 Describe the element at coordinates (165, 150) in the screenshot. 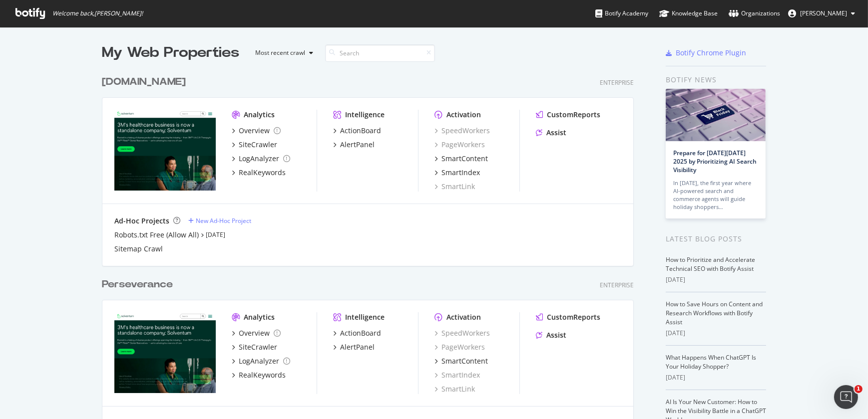

I see `img: solventum.com` at that location.